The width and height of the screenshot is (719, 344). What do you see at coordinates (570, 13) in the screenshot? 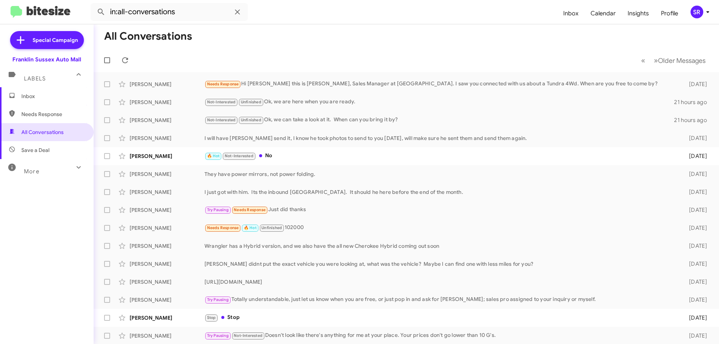
I see `a: Inbox` at bounding box center [570, 13].